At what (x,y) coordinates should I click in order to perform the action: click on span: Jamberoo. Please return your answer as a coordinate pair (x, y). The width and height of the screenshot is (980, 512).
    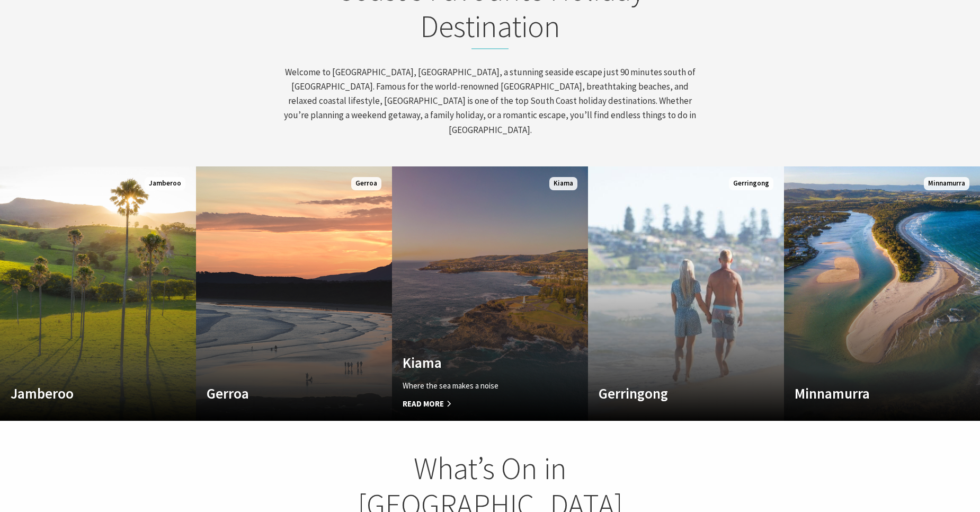
    Looking at the image, I should click on (164, 184).